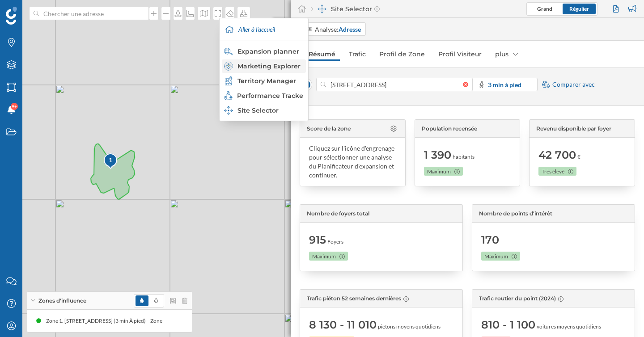 This screenshot has width=644, height=337. Describe the element at coordinates (569, 327) in the screenshot. I see `span: voitures moyens quotidiens` at that location.